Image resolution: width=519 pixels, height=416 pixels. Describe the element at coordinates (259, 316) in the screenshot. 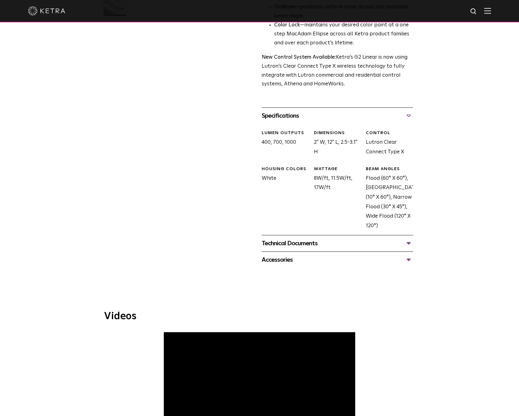

I see `h3: Videos` at that location.